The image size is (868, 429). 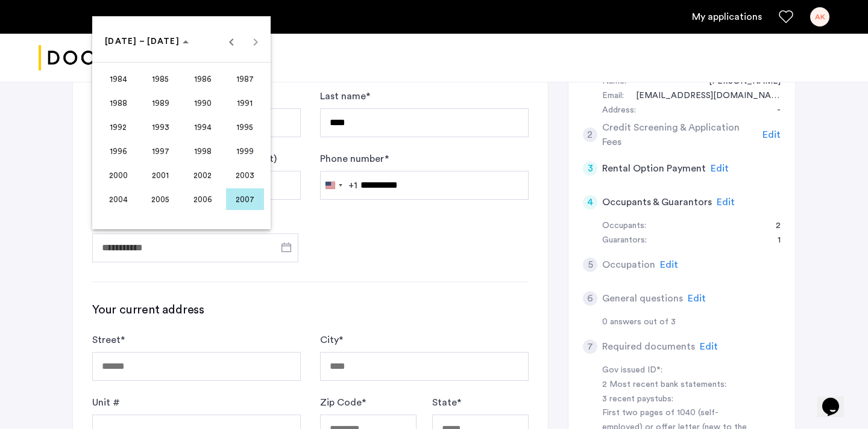 What do you see at coordinates (118, 79) in the screenshot?
I see `button: 1984` at bounding box center [118, 79].